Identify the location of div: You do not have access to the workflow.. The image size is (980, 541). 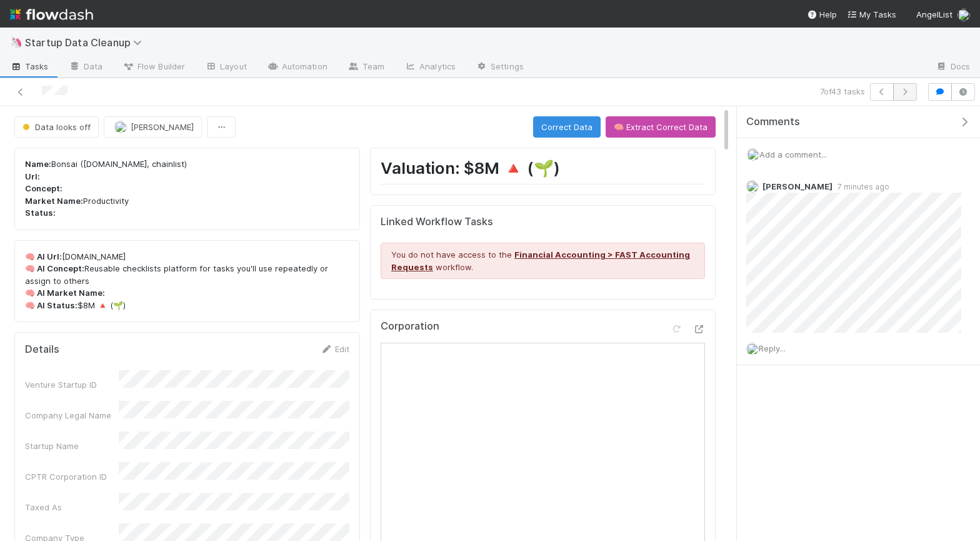
(542, 260).